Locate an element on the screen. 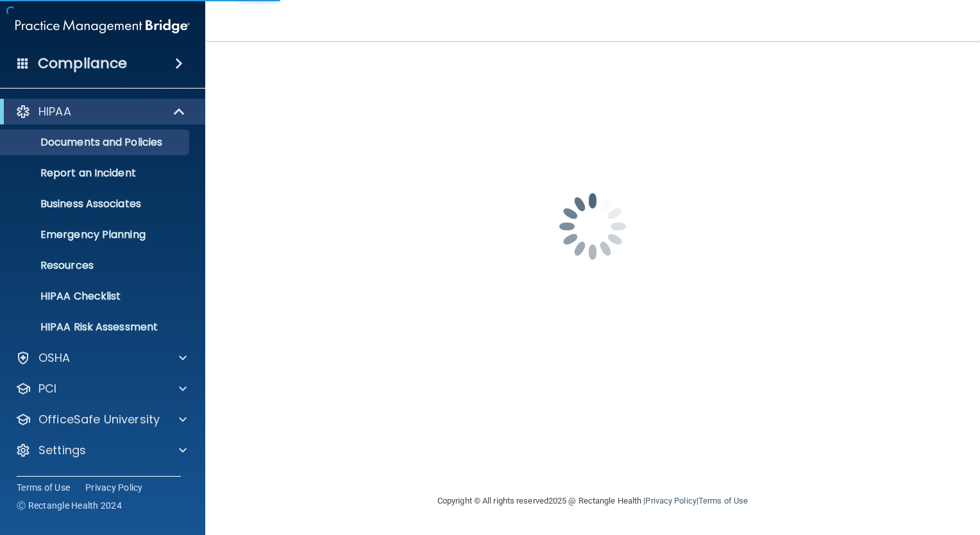 The height and width of the screenshot is (535, 980). p: HIPAA Risk Assessment is located at coordinates (96, 327).